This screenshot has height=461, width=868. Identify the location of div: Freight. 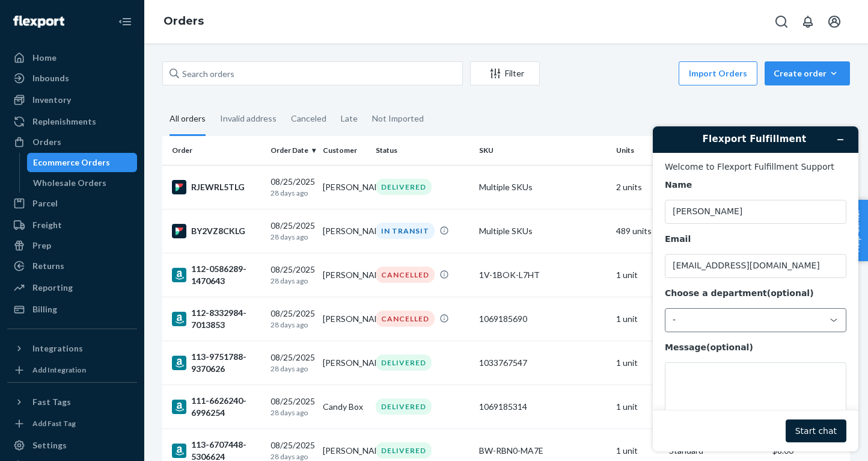
(46, 225).